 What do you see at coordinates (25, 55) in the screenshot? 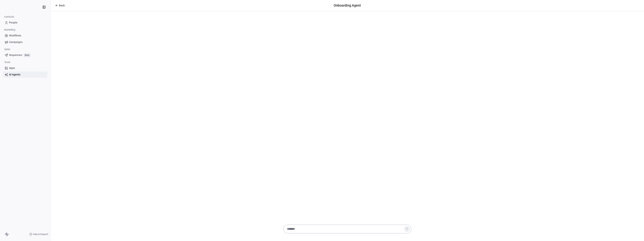
I see `a: SequencesBeta` at bounding box center [25, 55].